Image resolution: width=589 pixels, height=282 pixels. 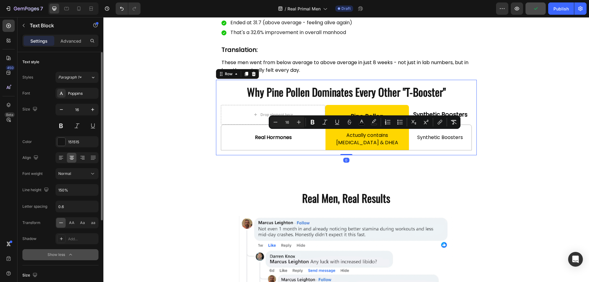 I want to click on strong: Synthetic Boosters, so click(x=337, y=97).